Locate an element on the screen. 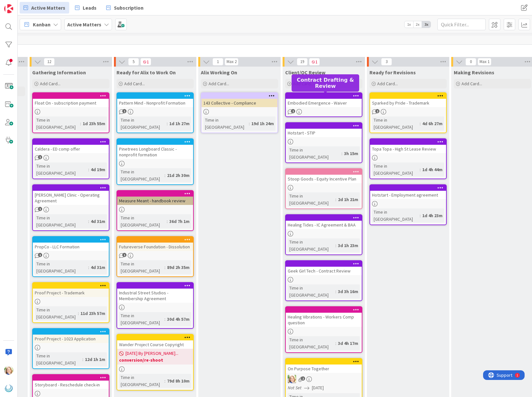 The width and height of the screenshot is (532, 397). div: Proof Project - Trademark is located at coordinates (71, 290).